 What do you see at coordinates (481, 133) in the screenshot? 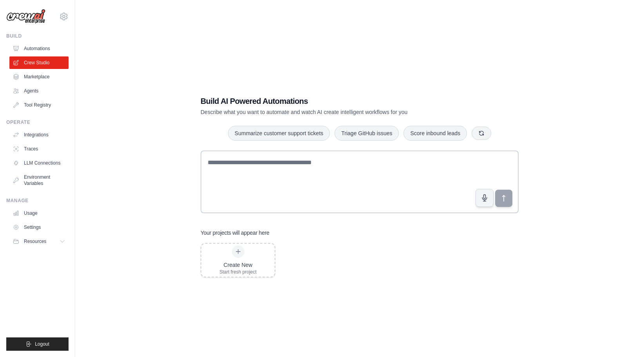
I see `button: Get new suggestions` at bounding box center [481, 133].